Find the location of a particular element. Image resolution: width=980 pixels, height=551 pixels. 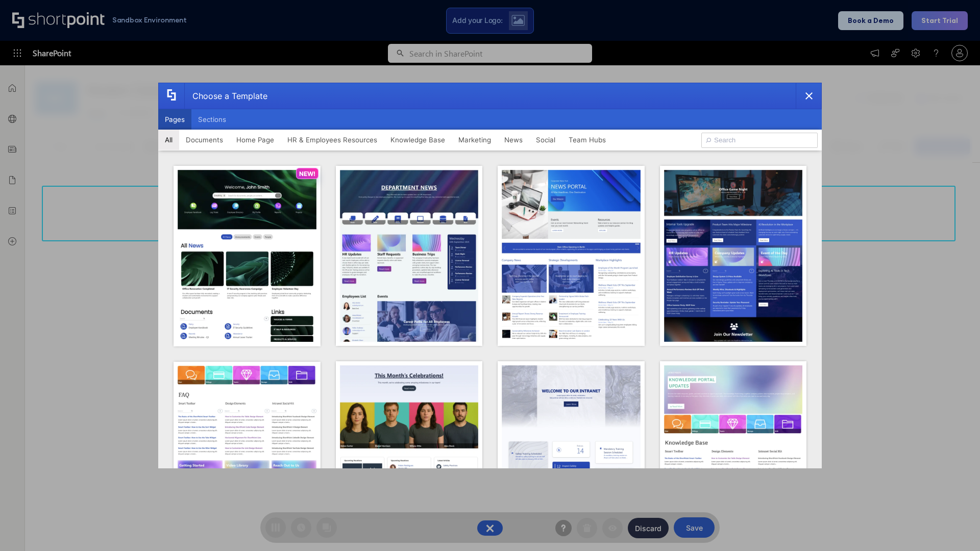

button: Team Hubs is located at coordinates (587, 140).